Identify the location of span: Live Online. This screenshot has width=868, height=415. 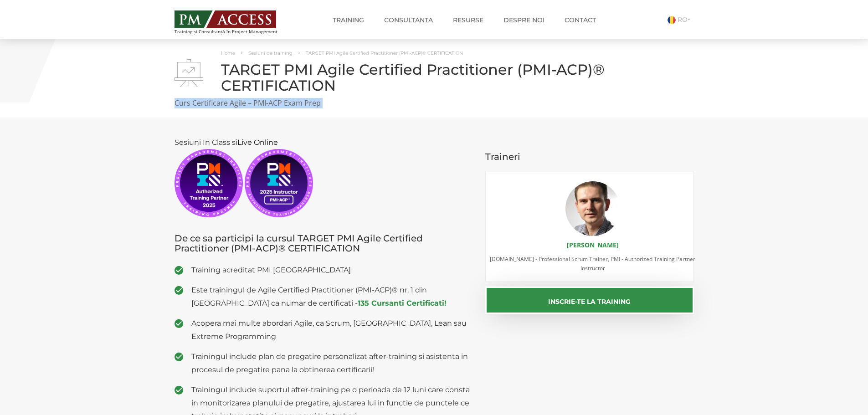
(258, 142).